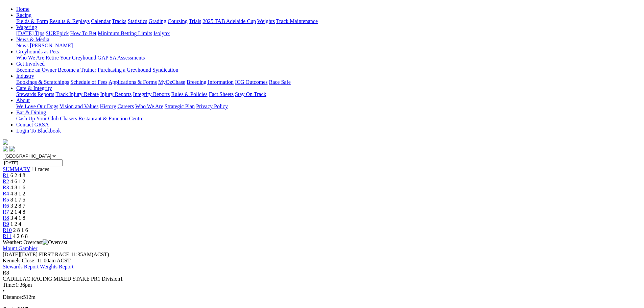 The image size is (644, 308). What do you see at coordinates (16, 169) in the screenshot?
I see `span: SUMMARY` at bounding box center [16, 169].